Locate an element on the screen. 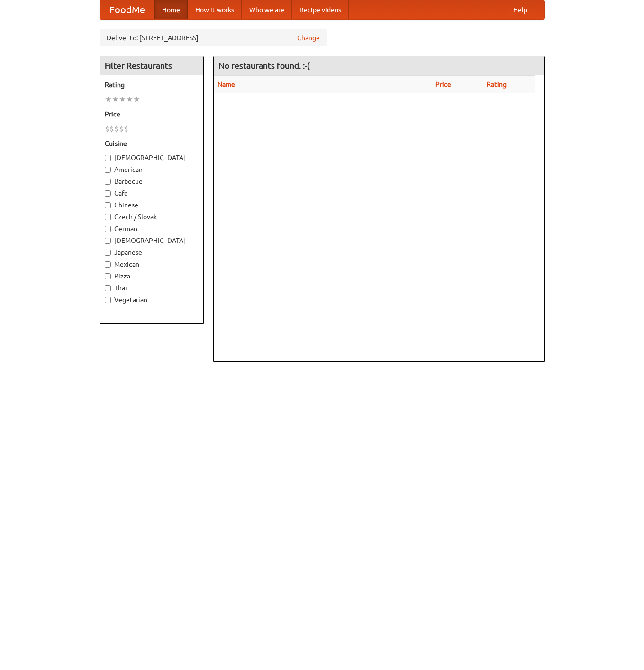 The image size is (644, 670). label: Czech / Slovak is located at coordinates (152, 217).